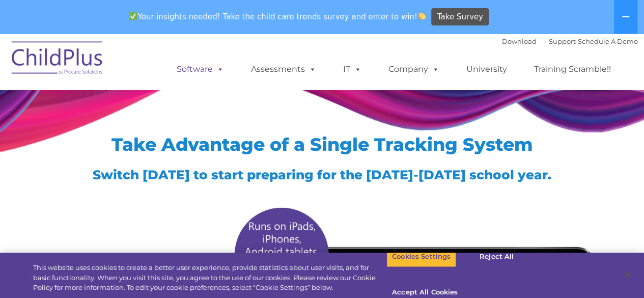 The image size is (644, 298). Describe the element at coordinates (210, 277) in the screenshot. I see `div: This website uses cookies to create a better user experience, provide statistics about user visit...` at that location.